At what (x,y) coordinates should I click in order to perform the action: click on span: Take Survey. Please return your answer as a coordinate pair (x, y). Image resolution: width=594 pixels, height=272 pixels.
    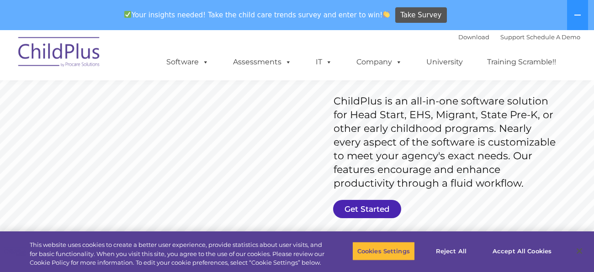
    Looking at the image, I should click on (421, 15).